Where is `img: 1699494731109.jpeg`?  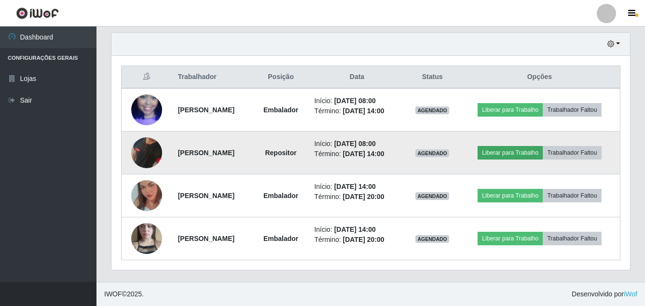 img: 1699494731109.jpeg is located at coordinates (147, 196).